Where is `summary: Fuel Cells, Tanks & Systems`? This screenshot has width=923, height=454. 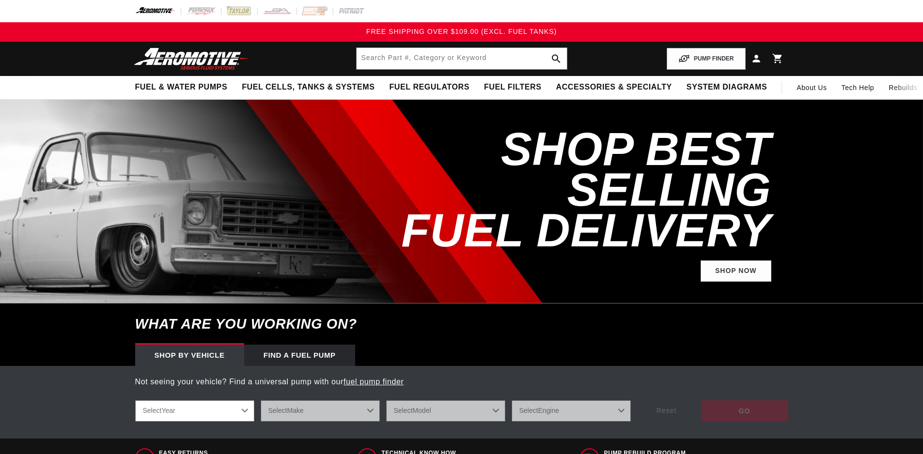 summary: Fuel Cells, Tanks & Systems is located at coordinates (308, 87).